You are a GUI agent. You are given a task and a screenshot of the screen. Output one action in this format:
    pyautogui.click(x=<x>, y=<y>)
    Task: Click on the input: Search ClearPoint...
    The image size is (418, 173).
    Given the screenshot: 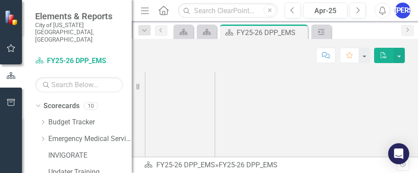 What is the action you would take?
    pyautogui.click(x=228, y=11)
    